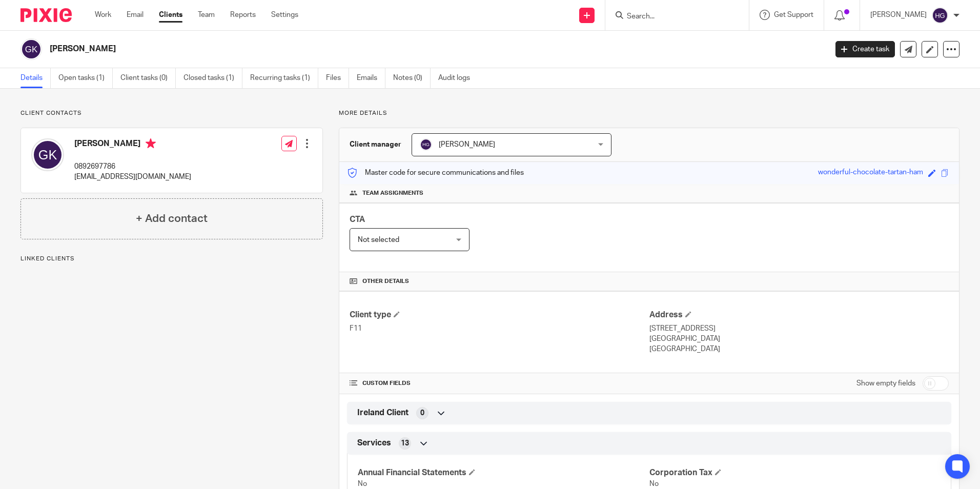  Describe the element at coordinates (172, 114) in the screenshot. I see `p: Client contacts` at that location.